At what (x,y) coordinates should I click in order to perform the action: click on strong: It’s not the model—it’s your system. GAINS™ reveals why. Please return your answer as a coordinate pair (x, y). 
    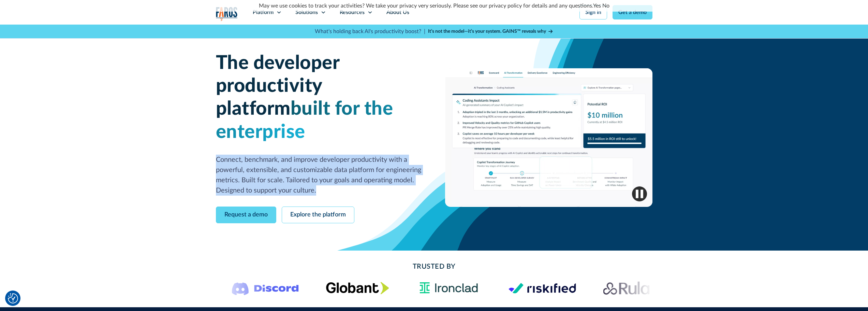
    Looking at the image, I should click on (487, 32).